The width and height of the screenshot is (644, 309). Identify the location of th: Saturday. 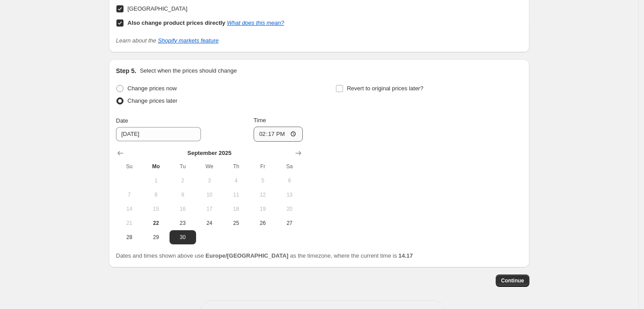
(290, 166).